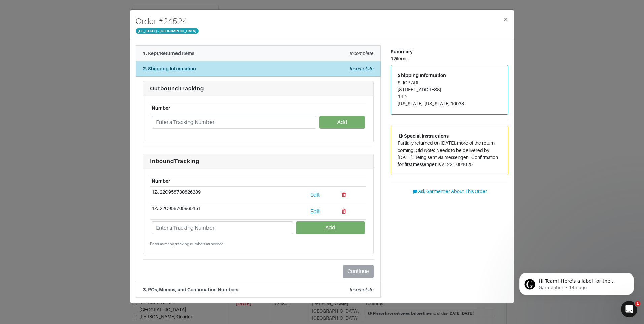 The height and width of the screenshot is (324, 644). Describe the element at coordinates (168, 53) in the screenshot. I see `strong: 1. Kept/Returned Items` at that location.